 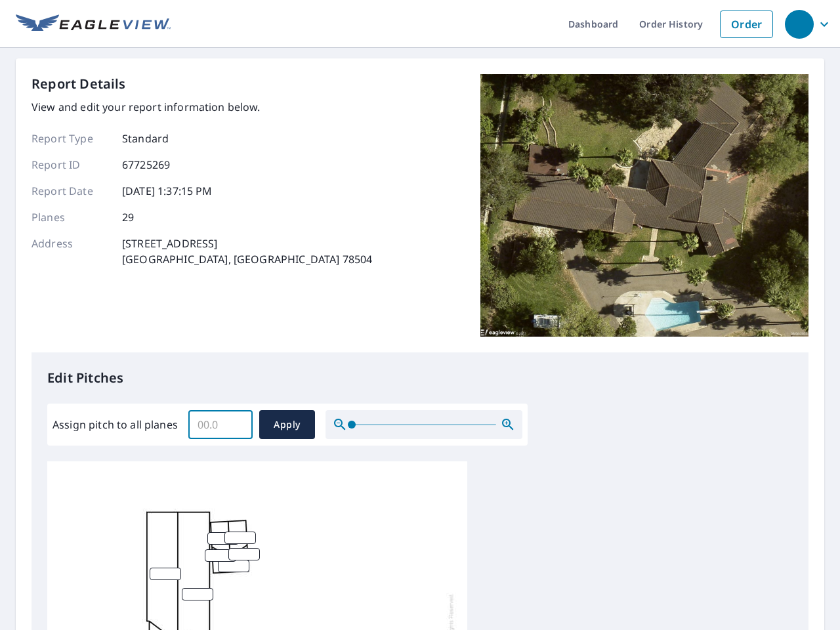 What do you see at coordinates (420, 378) in the screenshot?
I see `p: Edit Pitches` at bounding box center [420, 378].